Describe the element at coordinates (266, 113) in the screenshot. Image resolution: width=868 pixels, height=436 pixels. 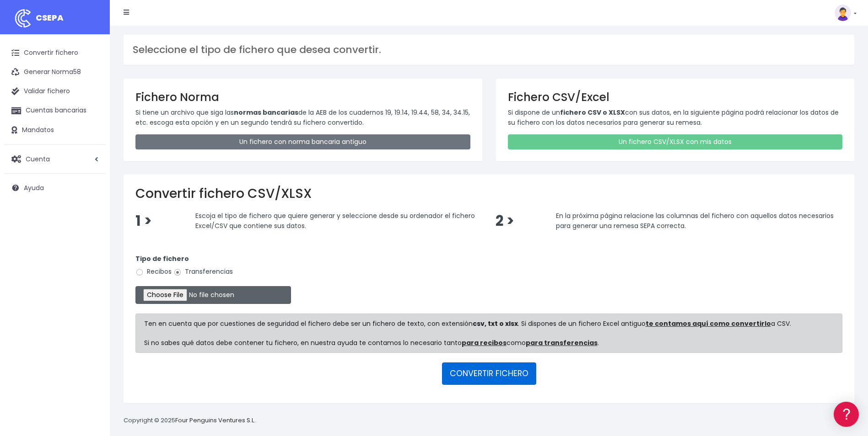
I see `strong: normas bancarias` at that location.